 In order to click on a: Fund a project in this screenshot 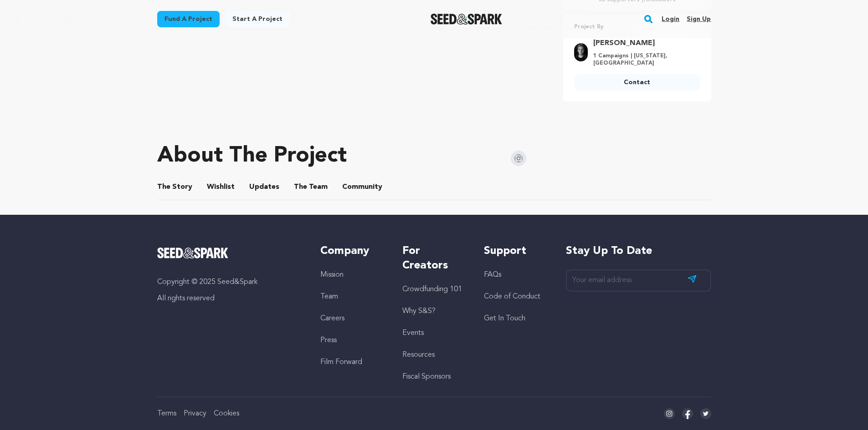, I will do `click(188, 19)`.